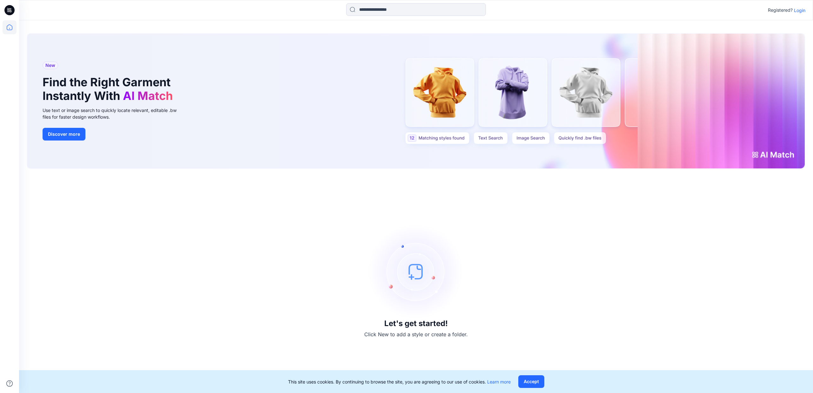 The height and width of the screenshot is (393, 813). I want to click on a: Learn more, so click(499, 382).